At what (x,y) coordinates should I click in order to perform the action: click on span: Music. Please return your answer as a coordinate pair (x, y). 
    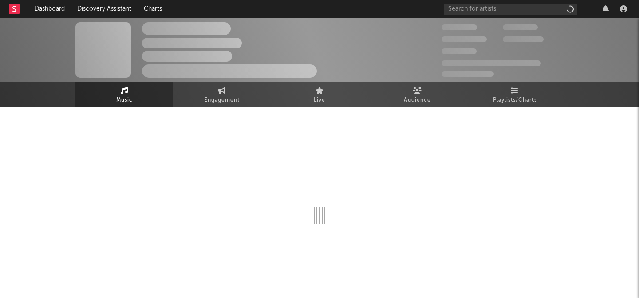
    Looking at the image, I should click on (124, 100).